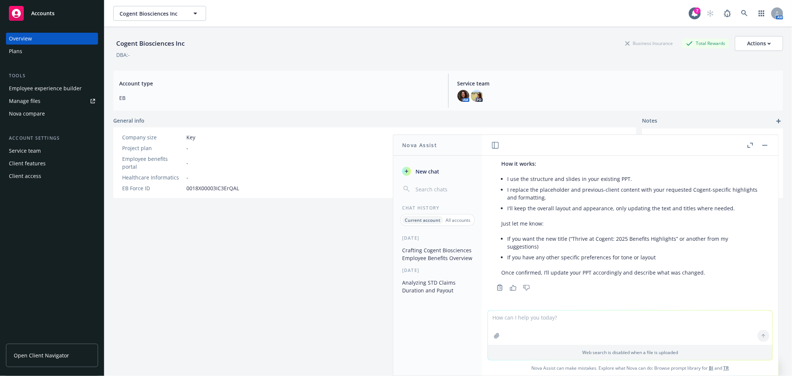 Image resolution: width=792 pixels, height=376 pixels. I want to click on li: If you want the new title (“Thrive at Cogent: 2025 Benefits Highlights” or another from my sugges..., so click(633, 242).